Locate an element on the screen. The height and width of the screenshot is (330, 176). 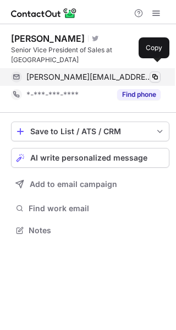
button: Notes is located at coordinates (90, 231).